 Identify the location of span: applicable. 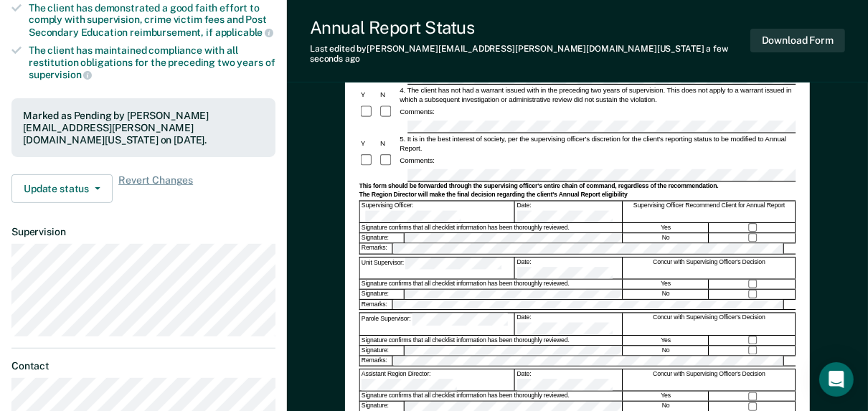
(244, 32).